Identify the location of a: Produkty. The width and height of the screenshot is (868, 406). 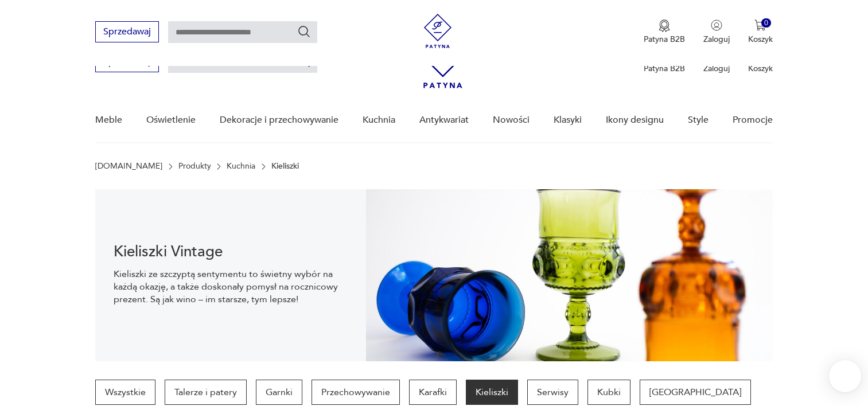
(195, 166).